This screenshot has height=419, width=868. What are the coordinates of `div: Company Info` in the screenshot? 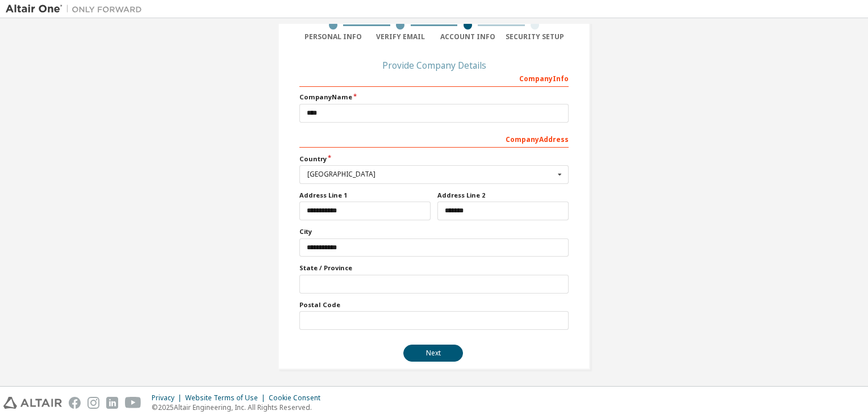 It's located at (434, 78).